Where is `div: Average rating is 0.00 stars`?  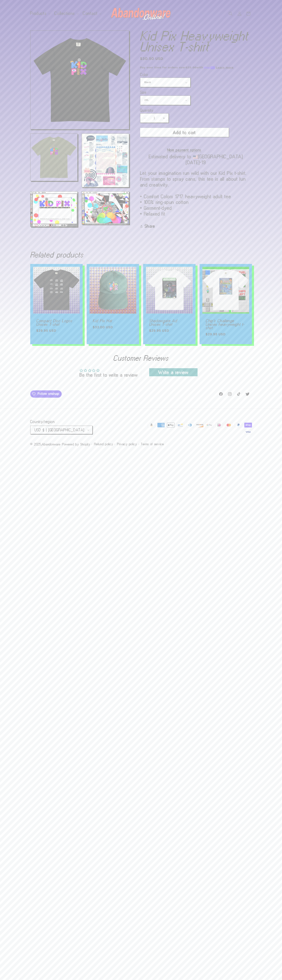
div: Average rating is 0.00 stars is located at coordinates (109, 370).